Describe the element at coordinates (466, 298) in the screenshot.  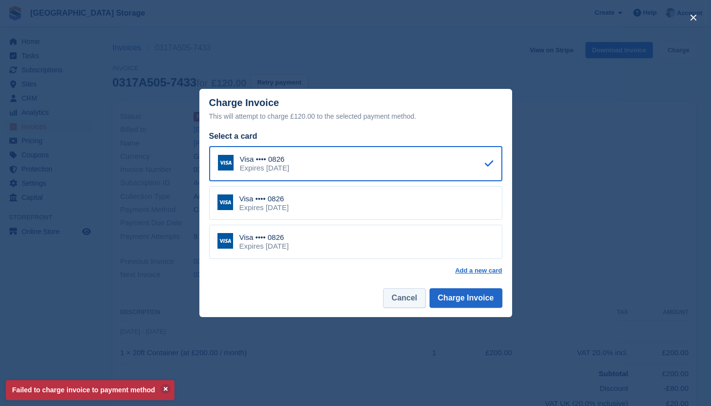
I see `button: Charge Invoice` at that location.